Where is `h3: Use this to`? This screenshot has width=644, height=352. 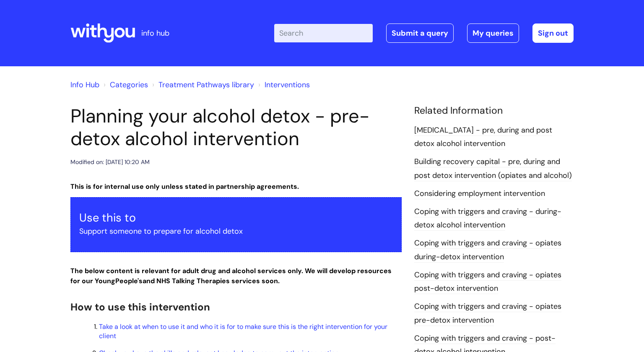
h3: Use this to is located at coordinates (236, 218).